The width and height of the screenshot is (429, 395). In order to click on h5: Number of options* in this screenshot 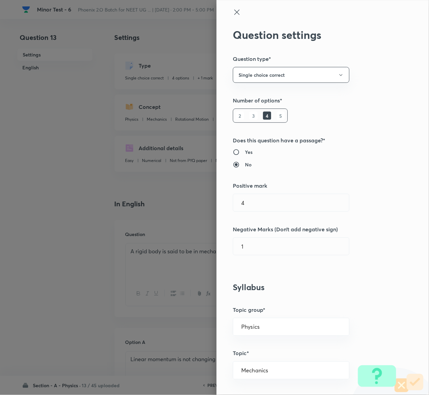, I will do `click(311, 101)`.